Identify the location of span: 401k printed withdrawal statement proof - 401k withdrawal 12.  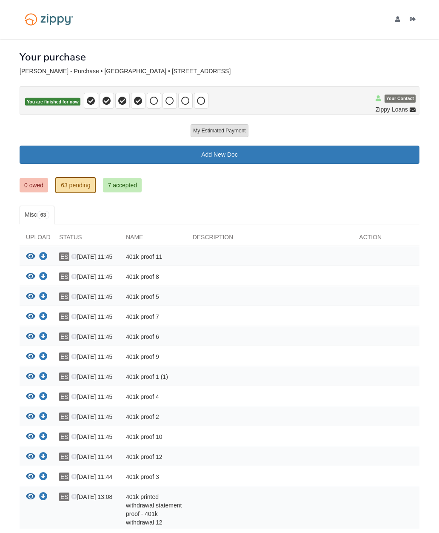
(154, 510).